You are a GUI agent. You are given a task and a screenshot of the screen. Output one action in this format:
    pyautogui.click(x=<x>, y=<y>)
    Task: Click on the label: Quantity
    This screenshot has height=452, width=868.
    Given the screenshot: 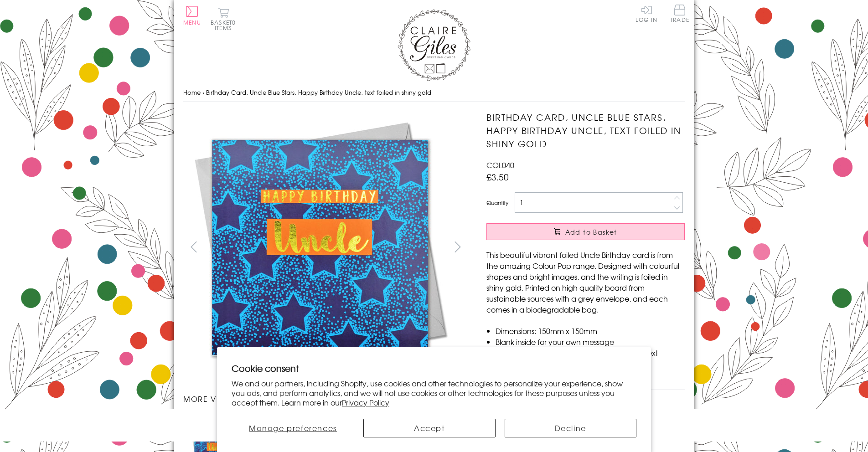 What is the action you would take?
    pyautogui.click(x=498, y=203)
    